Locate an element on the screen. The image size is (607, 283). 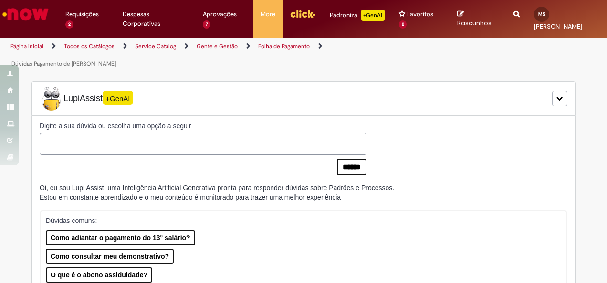
span: Despesas Corporativas is located at coordinates (156, 19).